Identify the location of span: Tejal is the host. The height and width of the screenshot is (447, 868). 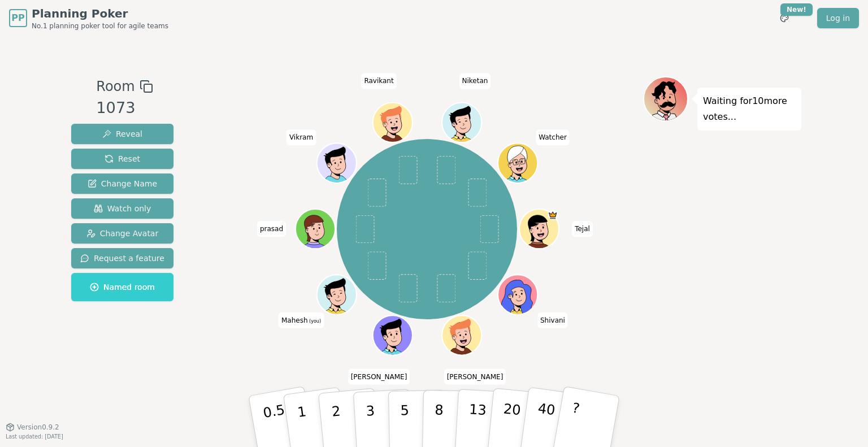
(552, 215).